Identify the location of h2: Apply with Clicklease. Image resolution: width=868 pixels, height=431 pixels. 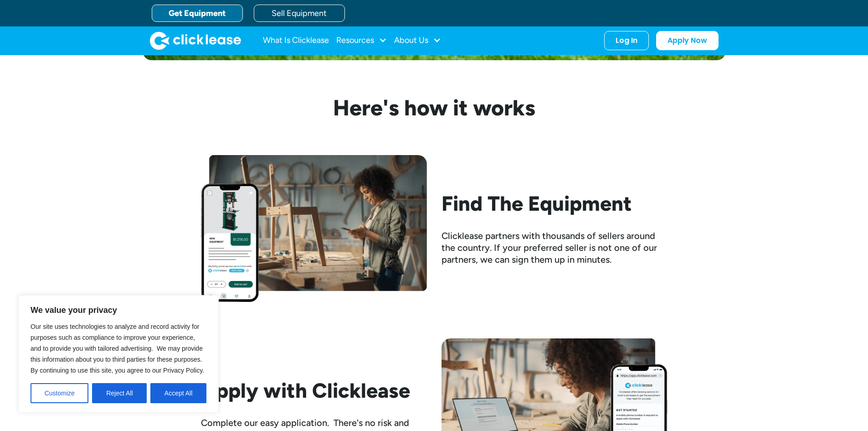
(314, 391).